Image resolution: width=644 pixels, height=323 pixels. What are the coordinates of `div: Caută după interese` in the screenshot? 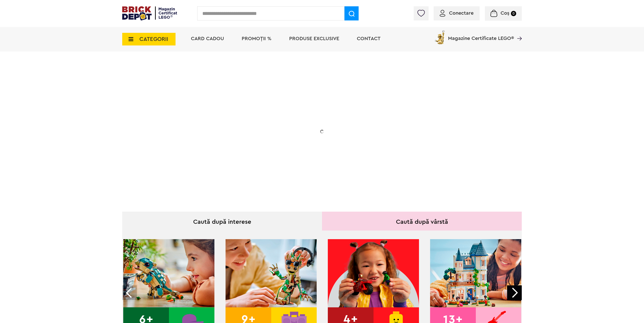 It's located at (222, 221).